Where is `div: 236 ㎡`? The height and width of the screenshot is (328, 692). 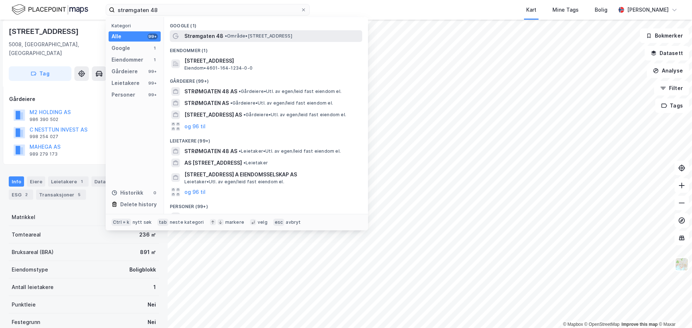
div: 236 ㎡ is located at coordinates (148, 235).